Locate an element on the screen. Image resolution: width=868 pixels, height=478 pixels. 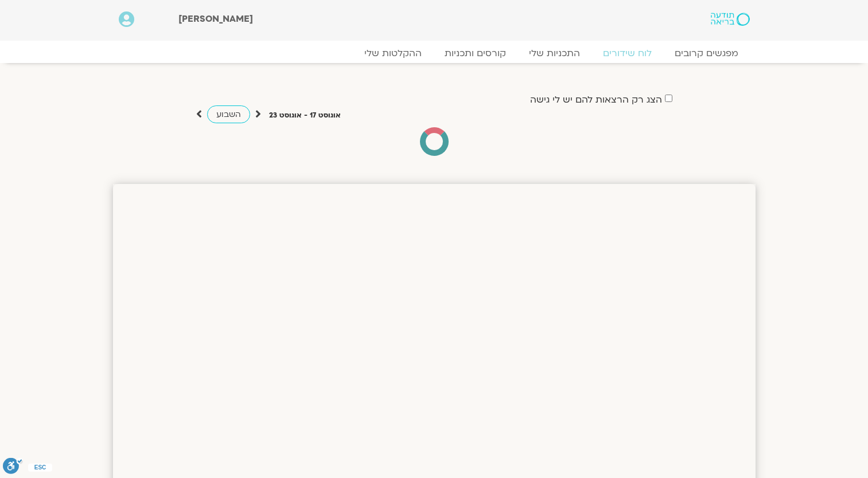
label: הצג רק הרצאות להם יש לי גישה is located at coordinates (596, 100).